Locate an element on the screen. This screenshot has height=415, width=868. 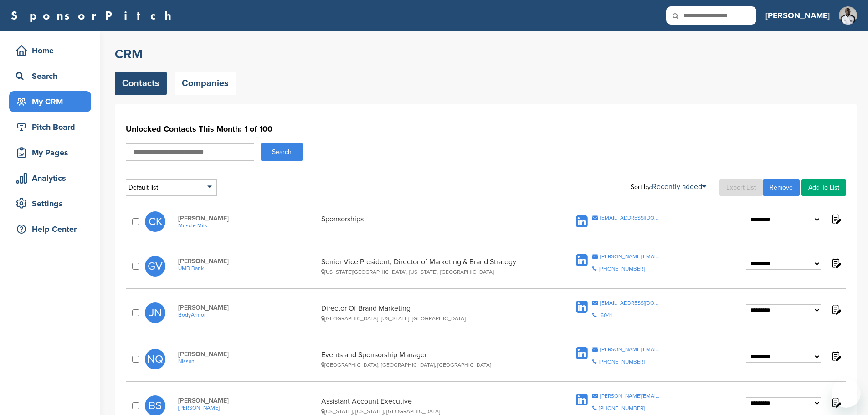
div: Settings is located at coordinates (52, 204).